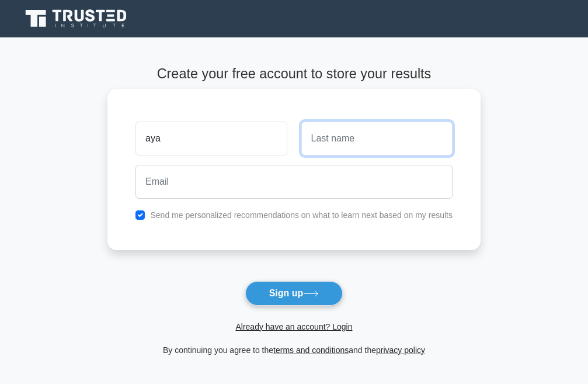 Image resolution: width=588 pixels, height=384 pixels. What do you see at coordinates (294, 293) in the screenshot?
I see `button: Sign up` at bounding box center [294, 293].